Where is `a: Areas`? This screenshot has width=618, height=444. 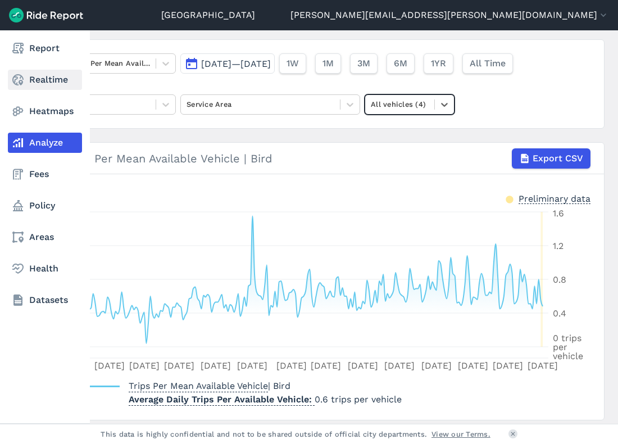
a: Areas is located at coordinates (45, 237).